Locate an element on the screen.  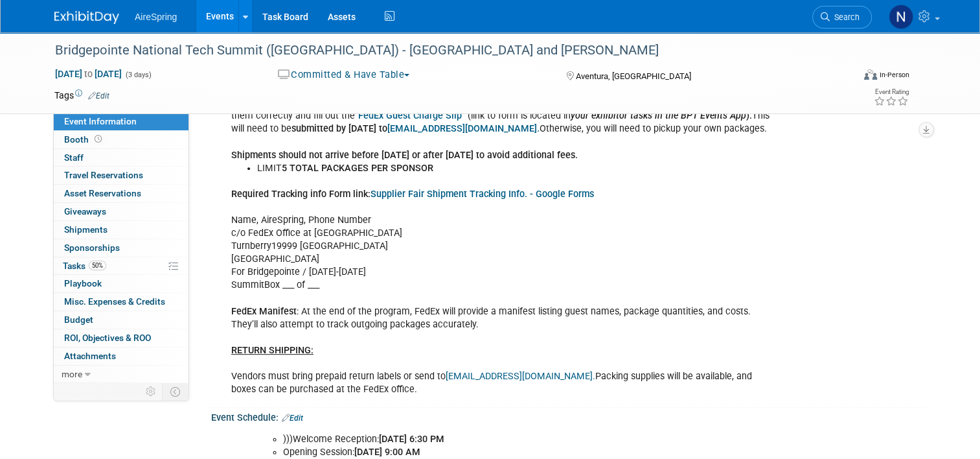
a: Asset Reservations is located at coordinates (121, 193).